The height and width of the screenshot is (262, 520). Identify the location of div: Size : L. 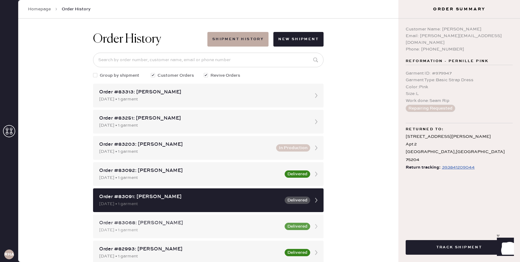
(459, 94).